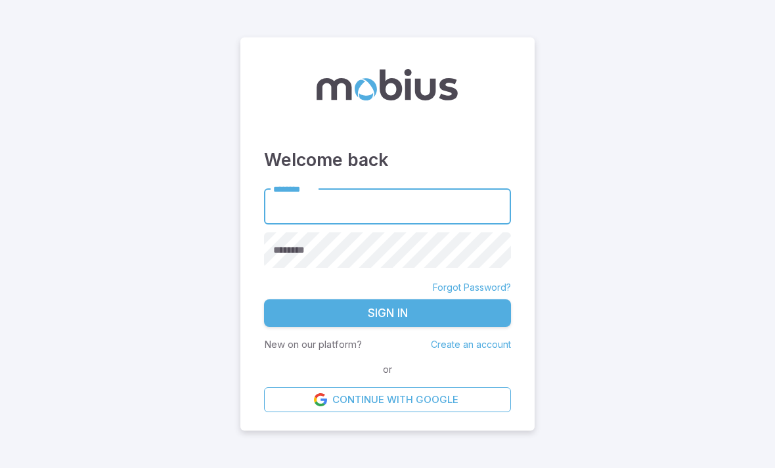 This screenshot has width=775, height=468. Describe the element at coordinates (387, 370) in the screenshot. I see `span: or` at that location.